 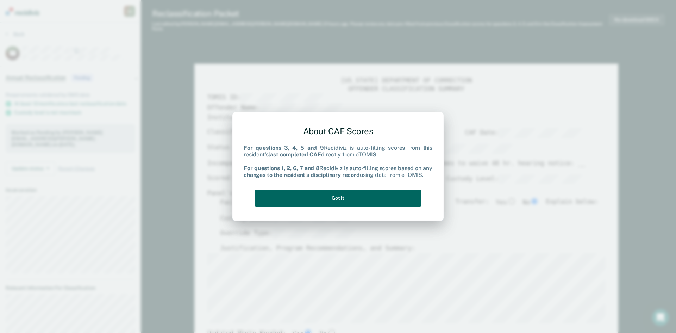 What do you see at coordinates (294, 155) in the screenshot?
I see `b: last completed CAF` at bounding box center [294, 155].